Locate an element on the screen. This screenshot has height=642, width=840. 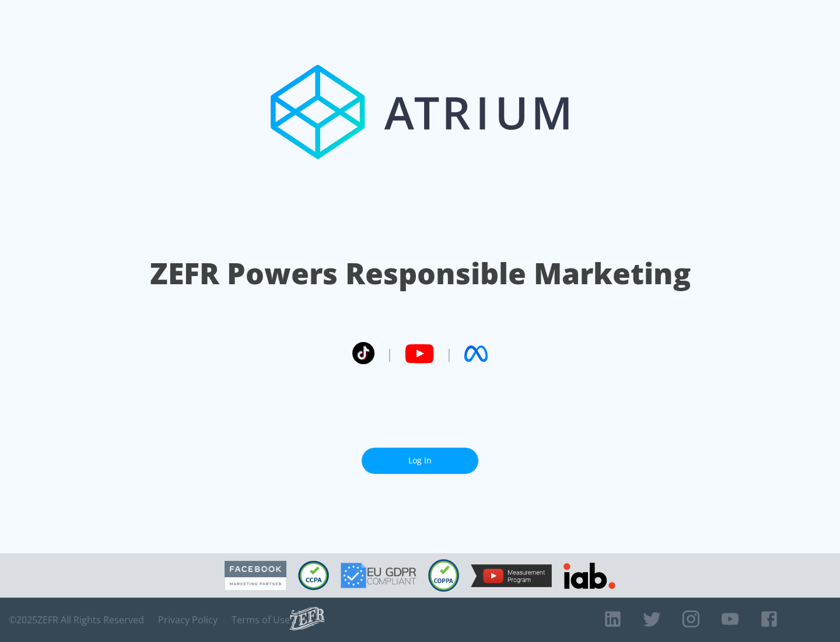
a: Terms of Use is located at coordinates (261, 620).